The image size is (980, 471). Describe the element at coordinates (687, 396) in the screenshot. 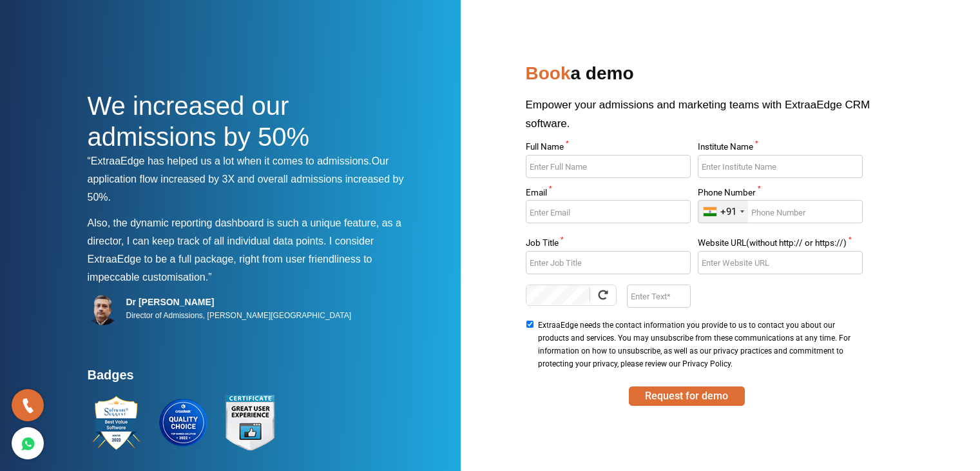

I see `button: SUBMIT` at that location.